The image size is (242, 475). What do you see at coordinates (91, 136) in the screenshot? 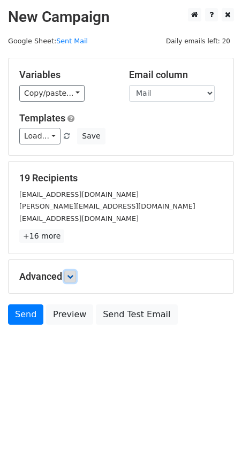
I see `button: Save` at bounding box center [91, 136].